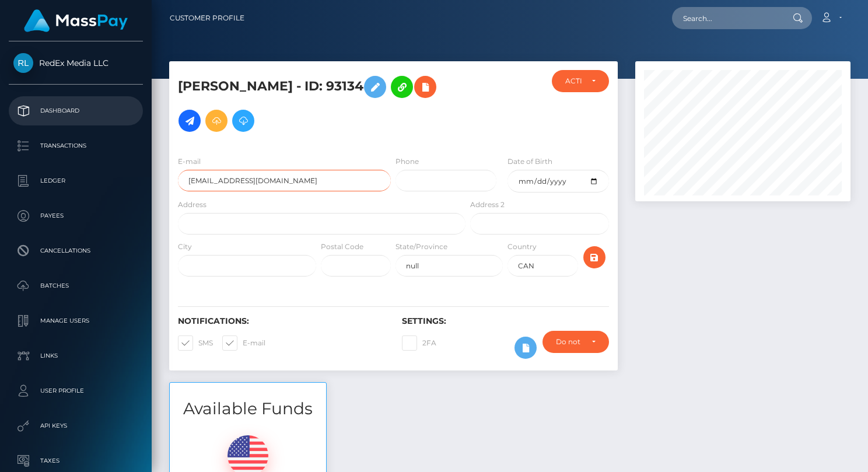  I want to click on h6: Notifications:, so click(282, 321).